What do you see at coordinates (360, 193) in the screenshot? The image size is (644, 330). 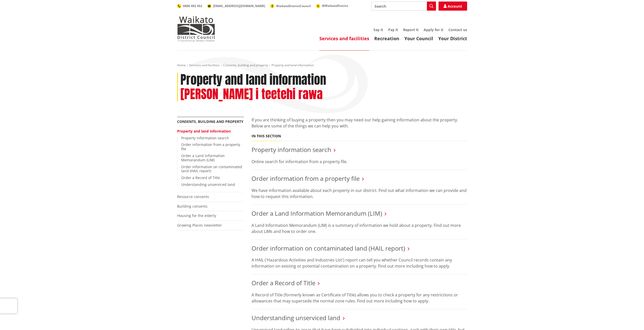 I see `p: We have information available about each property in our district. Find out what information we c...` at bounding box center [360, 193].